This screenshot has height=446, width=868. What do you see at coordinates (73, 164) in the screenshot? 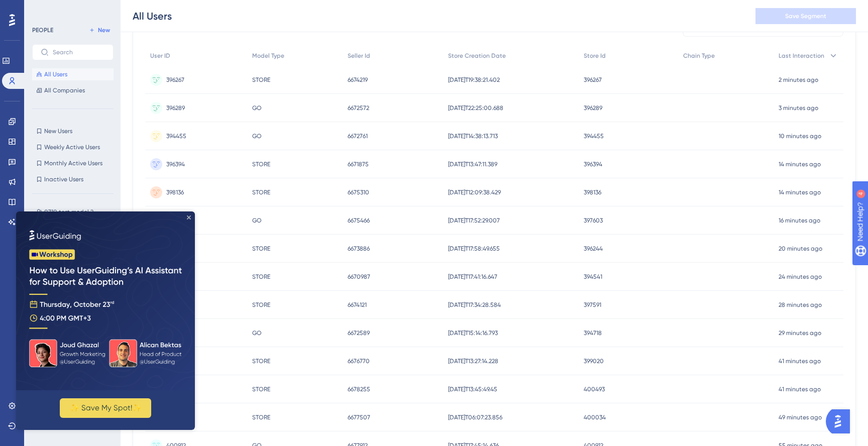
I see `span: Monthly Active Users` at bounding box center [73, 164].